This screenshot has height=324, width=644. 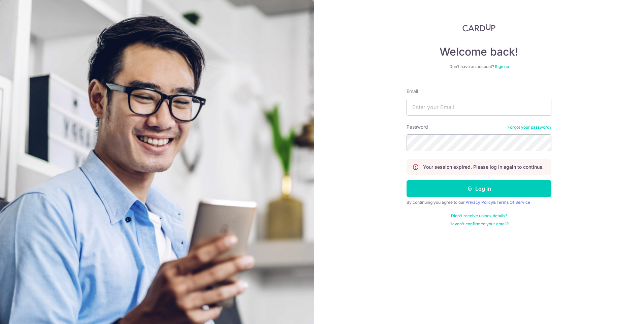 I want to click on a: Forgot your password?, so click(x=530, y=128).